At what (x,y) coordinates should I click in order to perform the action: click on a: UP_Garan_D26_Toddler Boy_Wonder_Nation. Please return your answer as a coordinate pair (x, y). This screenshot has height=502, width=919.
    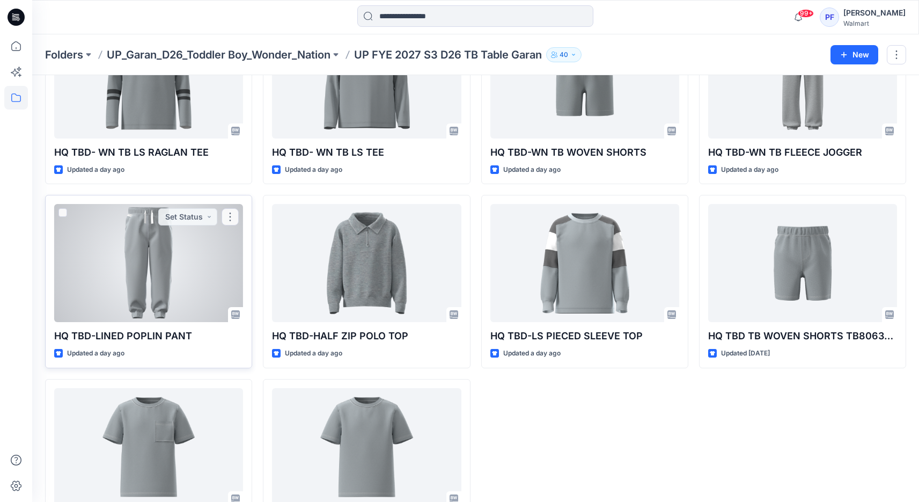
    Looking at the image, I should click on (218, 55).